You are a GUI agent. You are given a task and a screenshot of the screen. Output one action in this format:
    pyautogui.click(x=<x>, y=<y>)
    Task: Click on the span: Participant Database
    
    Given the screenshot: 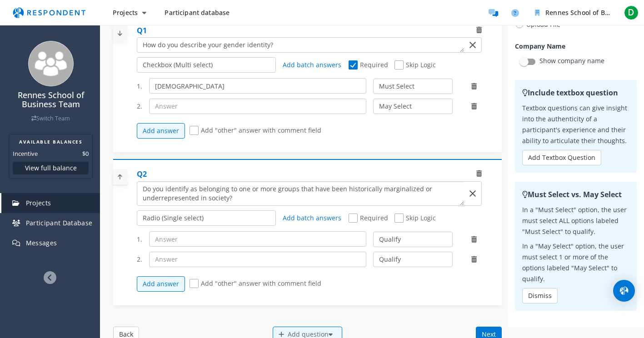 What is the action you would take?
    pyautogui.click(x=59, y=223)
    